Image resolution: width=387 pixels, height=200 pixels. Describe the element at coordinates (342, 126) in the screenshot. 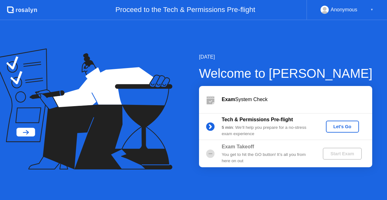

I see `div: Let's Go` at that location.